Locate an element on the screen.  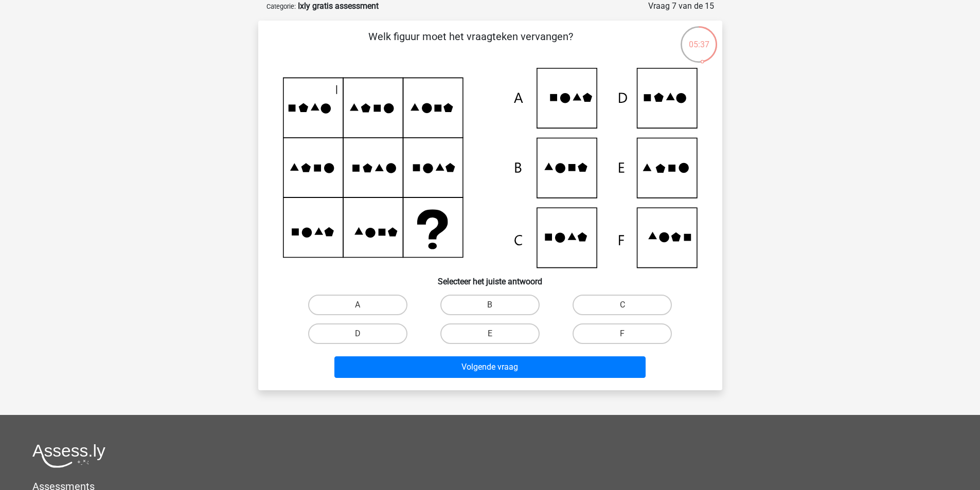
button: Volgende vraag is located at coordinates (489, 367).